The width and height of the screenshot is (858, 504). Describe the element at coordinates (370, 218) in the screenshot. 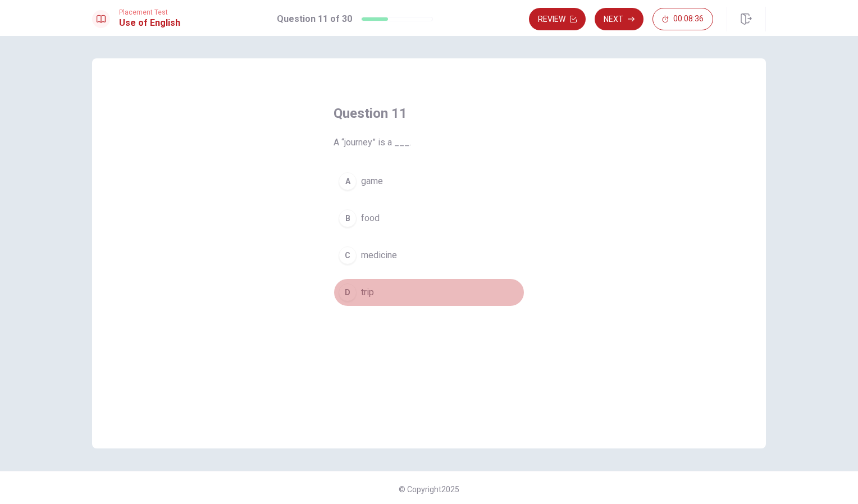

I see `span: food` at that location.